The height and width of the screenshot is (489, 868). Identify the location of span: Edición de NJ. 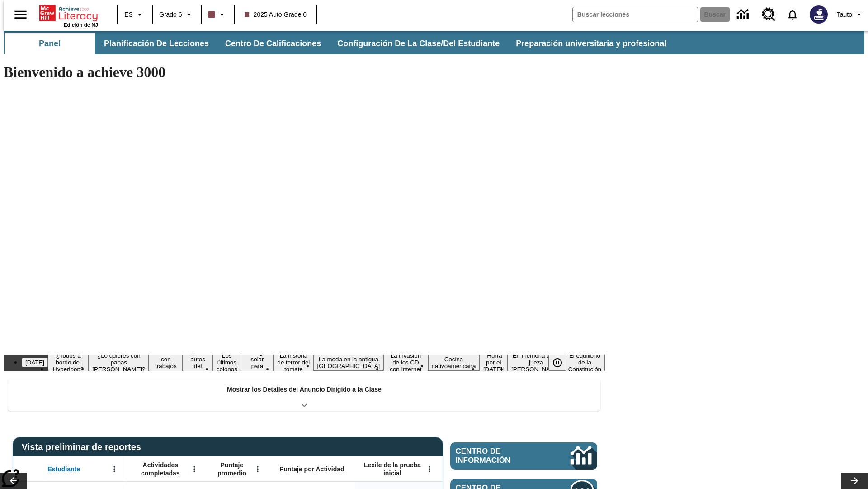
(81, 25).